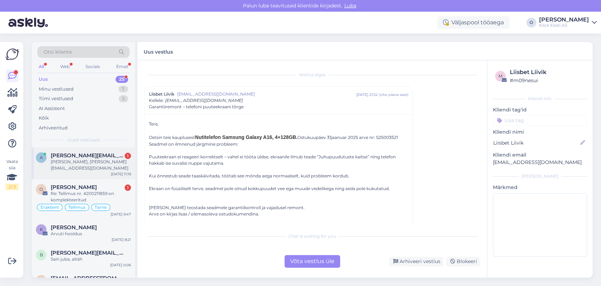 This screenshot has width=601, height=286. What do you see at coordinates (540, 155) in the screenshot?
I see `p: Kliendi email` at bounding box center [540, 155].